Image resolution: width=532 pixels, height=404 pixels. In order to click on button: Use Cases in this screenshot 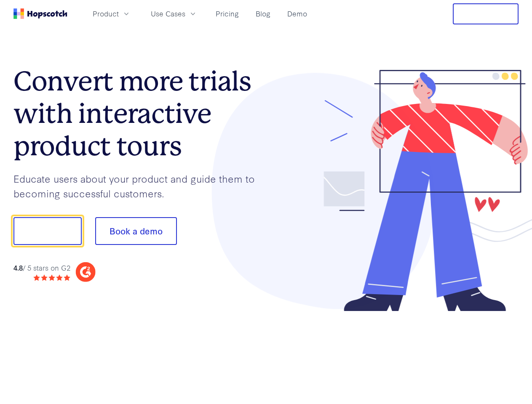, I will do `click(174, 13)`.